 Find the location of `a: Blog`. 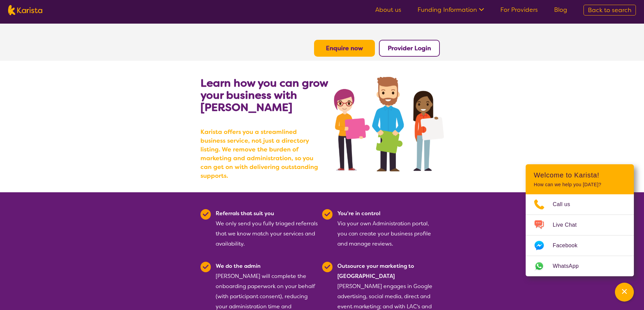

a: Blog is located at coordinates (560, 10).